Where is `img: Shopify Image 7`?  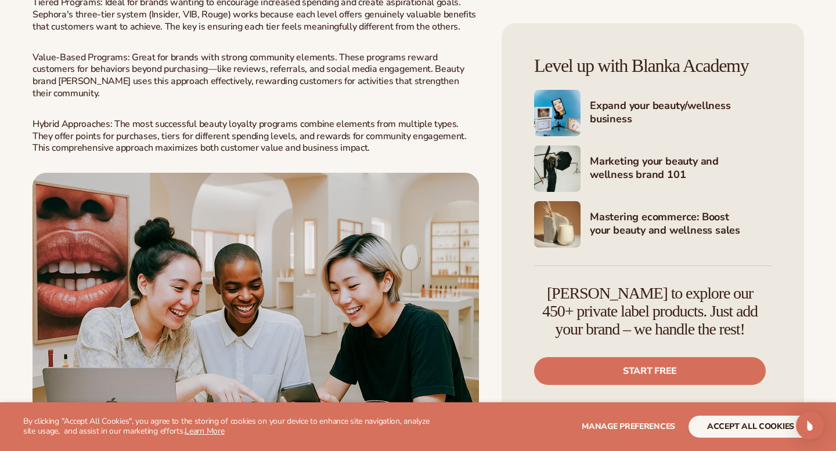
img: Shopify Image 7 is located at coordinates (557, 169).